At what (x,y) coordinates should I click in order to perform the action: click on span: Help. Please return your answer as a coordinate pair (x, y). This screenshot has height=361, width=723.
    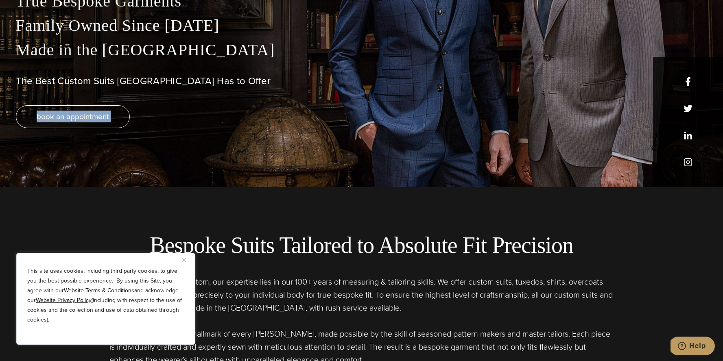
    Looking at the image, I should click on (27, 9).